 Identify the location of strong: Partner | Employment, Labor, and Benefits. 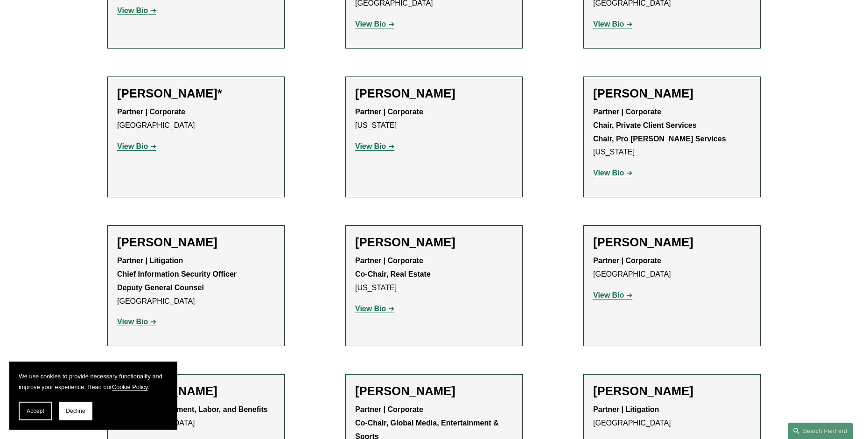
(193, 409).